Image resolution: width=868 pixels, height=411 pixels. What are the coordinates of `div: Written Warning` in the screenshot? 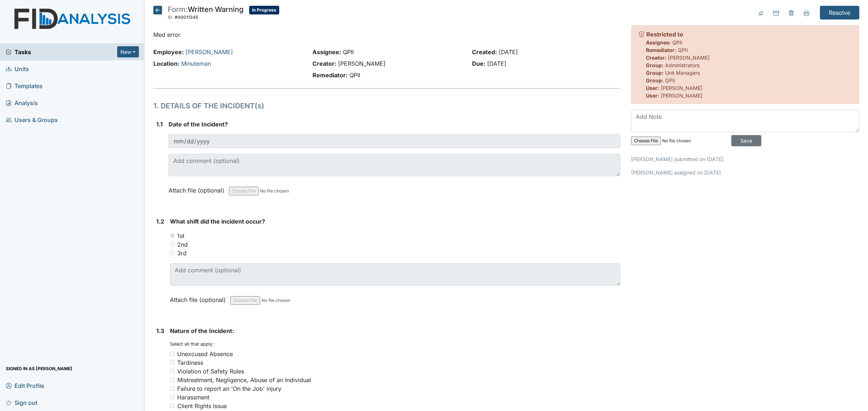 It's located at (206, 14).